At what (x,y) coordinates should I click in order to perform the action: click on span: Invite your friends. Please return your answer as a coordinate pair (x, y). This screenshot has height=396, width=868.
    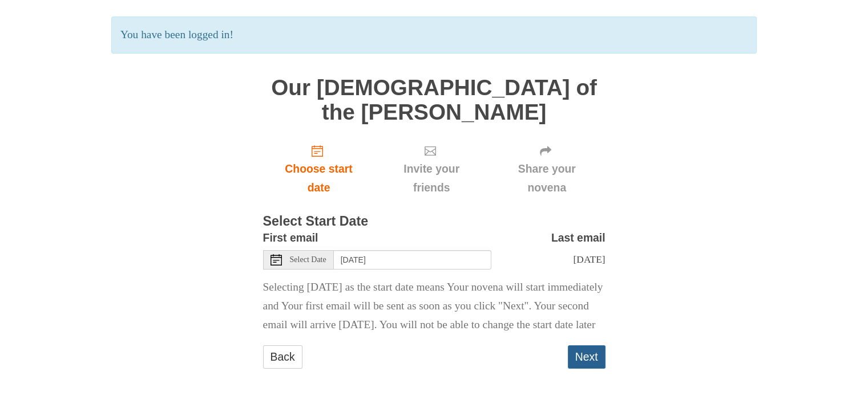
    Looking at the image, I should click on (431, 179).